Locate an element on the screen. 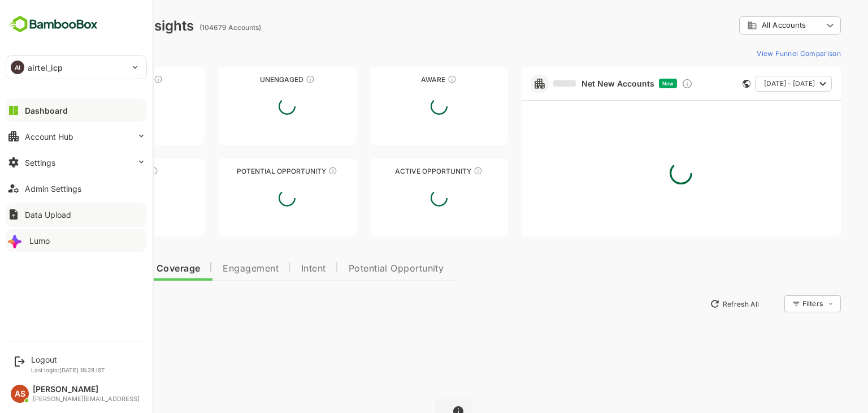 The width and height of the screenshot is (868, 413). div: AI is located at coordinates (18, 67).